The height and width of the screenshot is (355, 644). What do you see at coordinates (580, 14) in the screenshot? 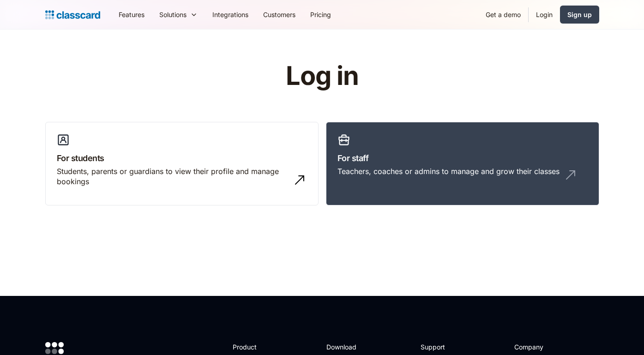
I see `div: Sign up` at bounding box center [580, 14].